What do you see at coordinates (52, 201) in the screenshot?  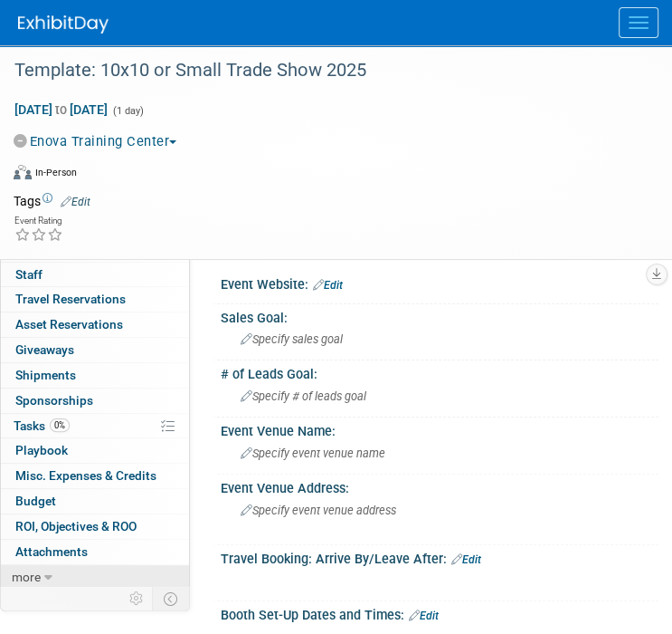 I see `td: Tags` at bounding box center [52, 201].